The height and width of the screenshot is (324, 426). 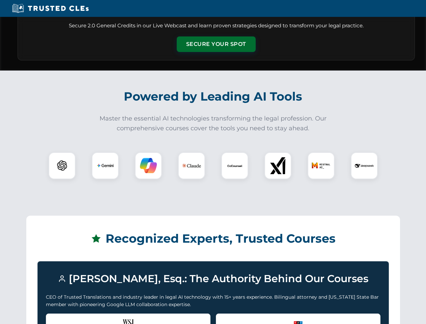 I want to click on img: Mistral AI Logo, so click(x=321, y=166).